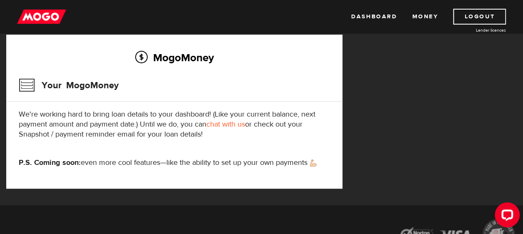 This screenshot has height=234, width=523. I want to click on strong: P.S. Coming soon:, so click(50, 162).